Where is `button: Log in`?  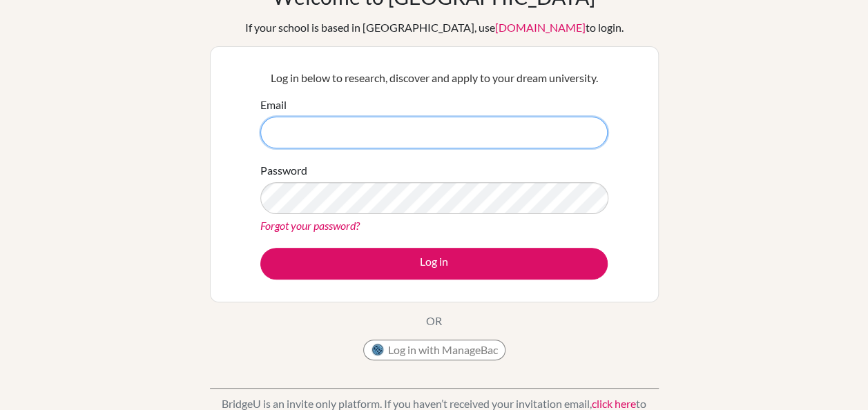
button: Log in is located at coordinates (434, 264).